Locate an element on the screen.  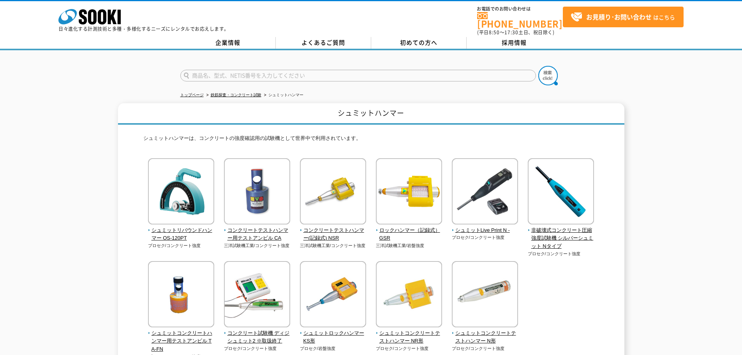
a: 採用情報 is located at coordinates (514, 43).